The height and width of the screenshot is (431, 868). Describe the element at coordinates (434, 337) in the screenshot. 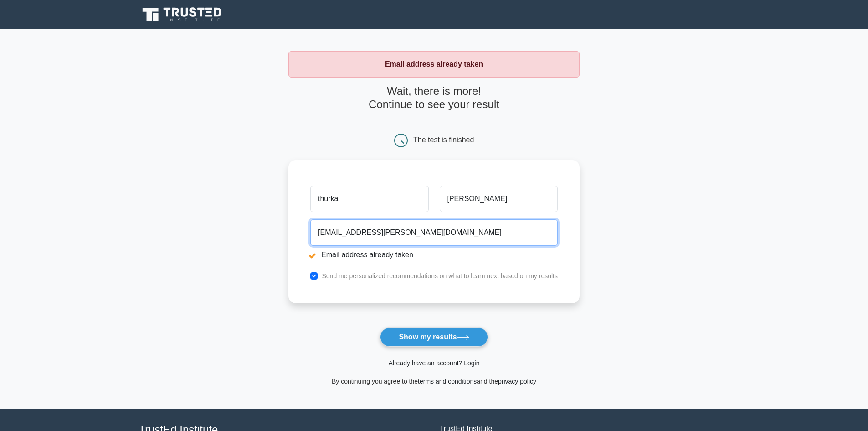

I see `button: Show my results` at that location.